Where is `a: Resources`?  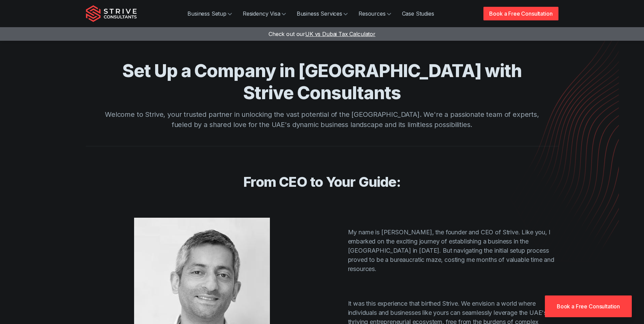
a: Resources is located at coordinates (375, 14).